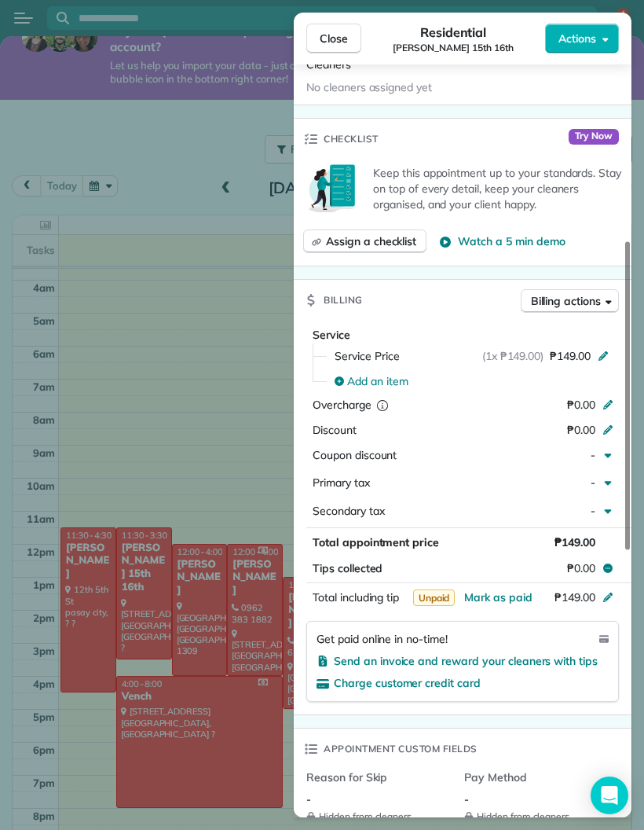  What do you see at coordinates (466, 661) in the screenshot?
I see `span: Send an invoice and reward your cleaners with tips` at bounding box center [466, 661].